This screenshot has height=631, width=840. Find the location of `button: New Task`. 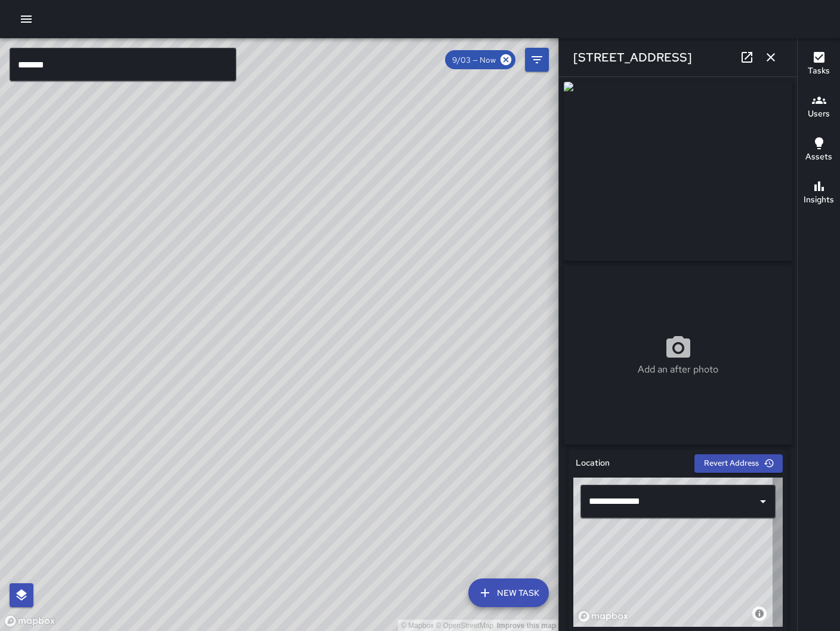

button: New Task is located at coordinates (509, 593).